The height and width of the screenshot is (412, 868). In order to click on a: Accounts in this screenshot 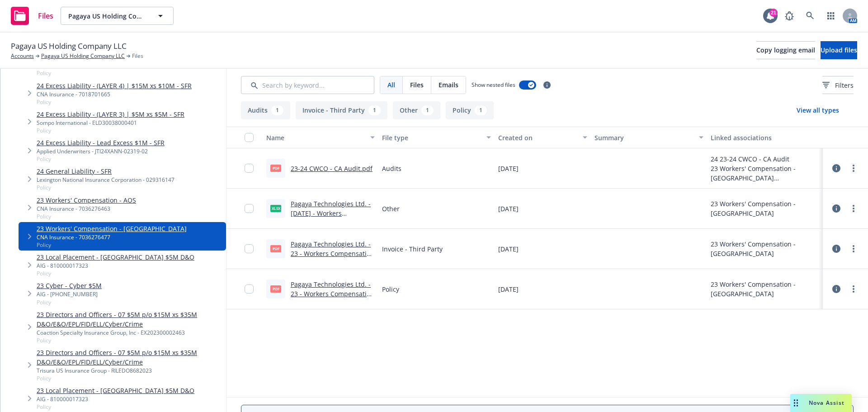, I will do `click(22, 56)`.